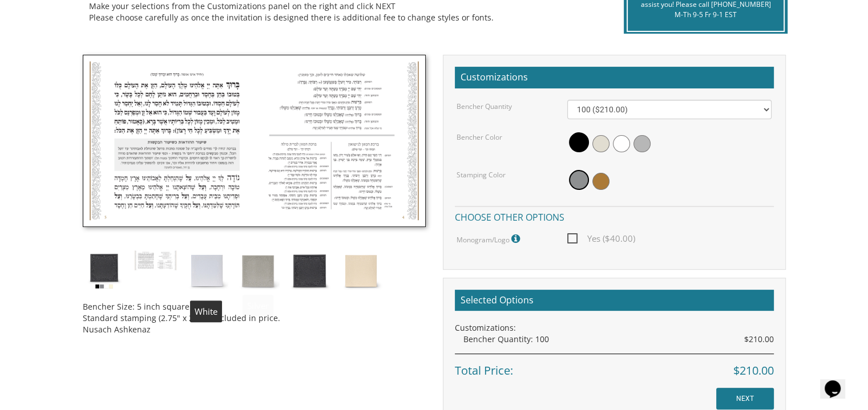  What do you see at coordinates (254, 314) in the screenshot?
I see `div: Bencher Size: 5 inch square Standard stamping (2.75" x 2.75") included in price. Nusach Ashkenaz` at bounding box center [254, 314].